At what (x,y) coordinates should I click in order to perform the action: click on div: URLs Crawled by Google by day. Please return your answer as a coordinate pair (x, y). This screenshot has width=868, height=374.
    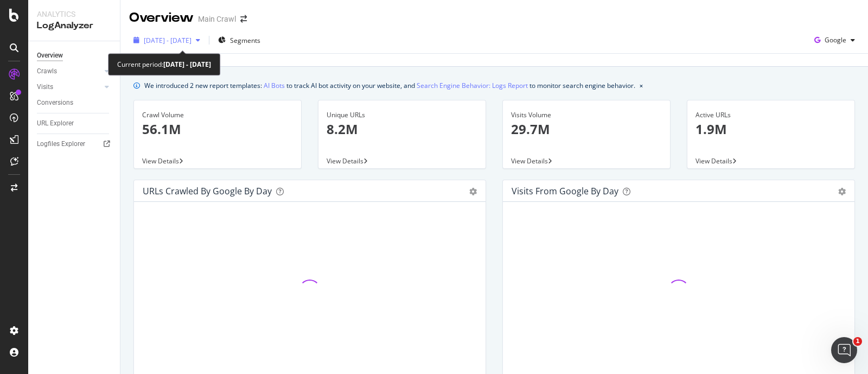
    Looking at the image, I should click on (207, 191).